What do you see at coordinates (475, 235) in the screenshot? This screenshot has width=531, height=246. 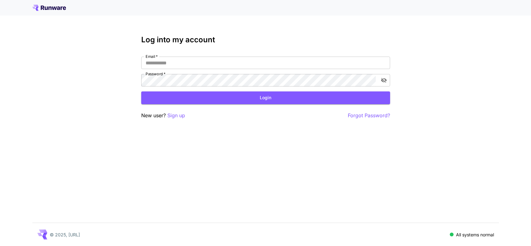 I see `p: All systems normal` at bounding box center [475, 235].